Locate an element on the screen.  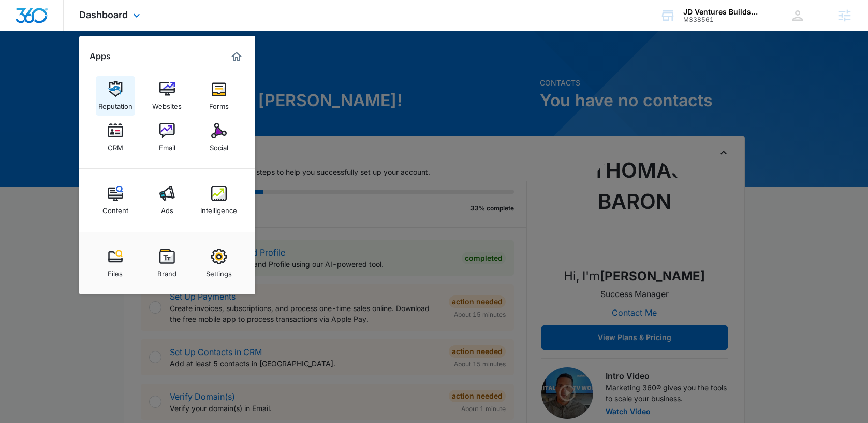
span: Dashboard is located at coordinates (103, 15).